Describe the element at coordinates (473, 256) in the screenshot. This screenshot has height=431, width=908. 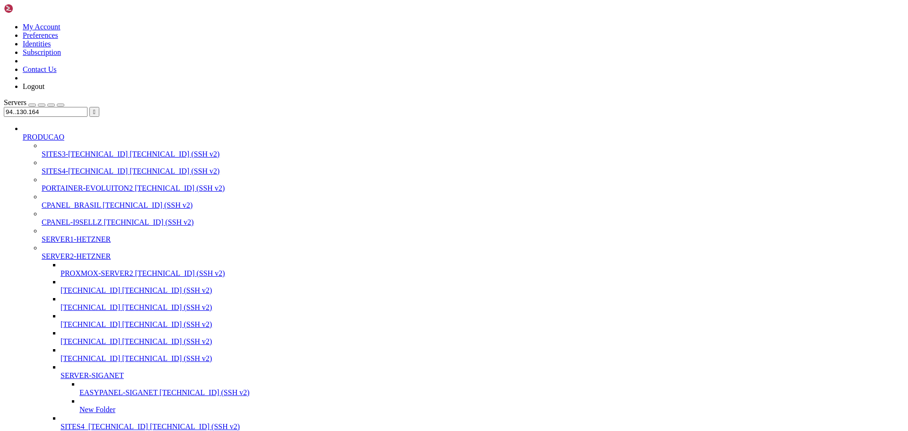
I see `a: SERVER2-HETZNER` at that location.